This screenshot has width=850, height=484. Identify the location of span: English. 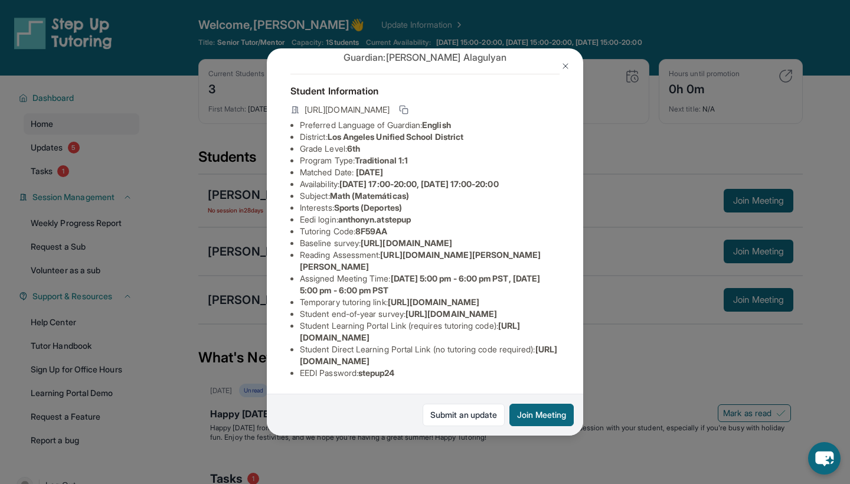
(436, 125).